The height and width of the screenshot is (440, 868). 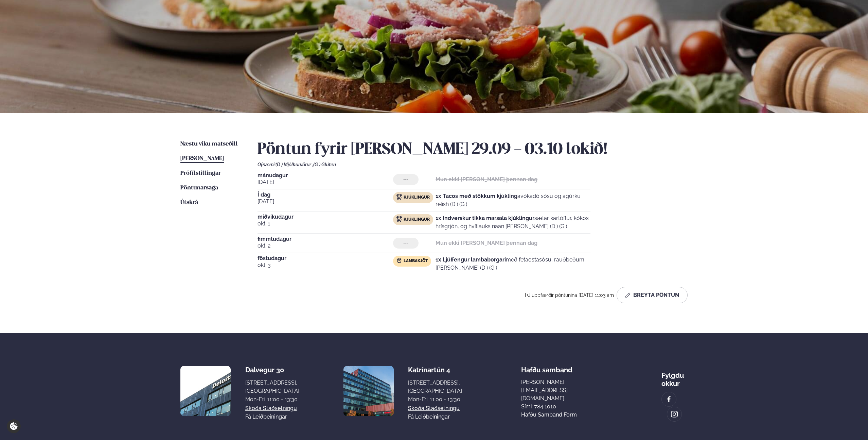 What do you see at coordinates (325, 217) in the screenshot?
I see `span: miðvikudagur` at bounding box center [325, 217].